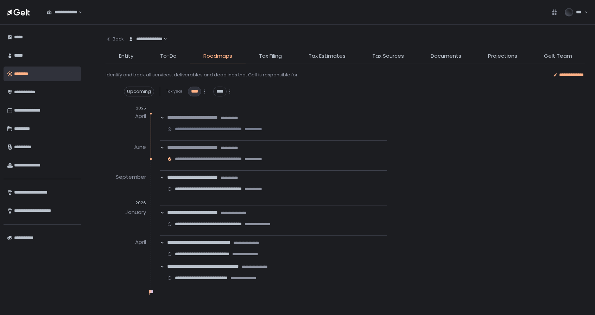 The image size is (595, 315). What do you see at coordinates (139, 91) in the screenshot?
I see `div: Upcoming` at bounding box center [139, 91].